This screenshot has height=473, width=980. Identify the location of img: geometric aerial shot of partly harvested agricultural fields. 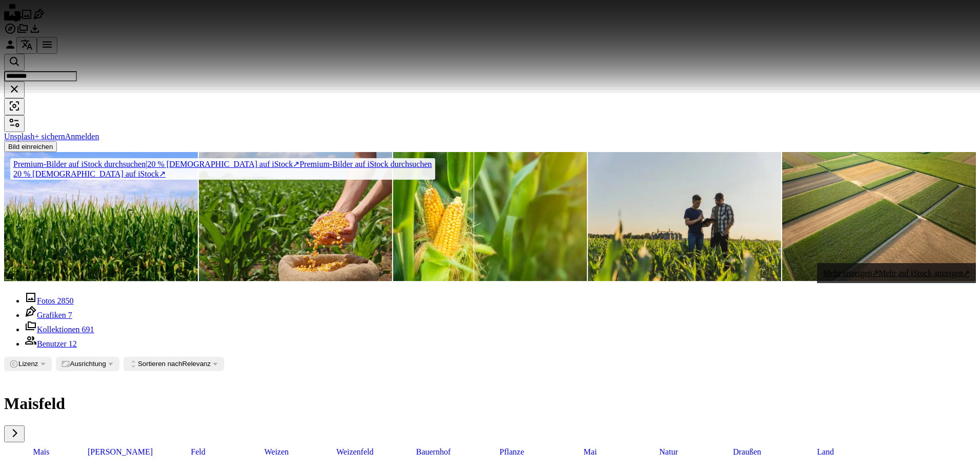
(879, 217).